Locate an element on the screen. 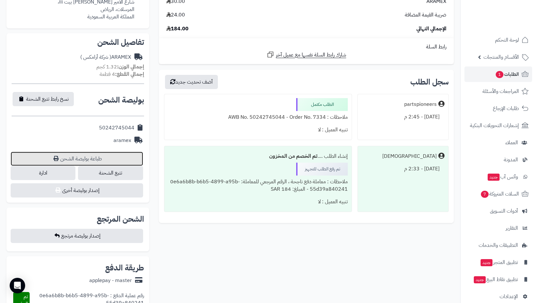 The height and width of the screenshot is (303, 536). a: التقارير is located at coordinates (498, 228).